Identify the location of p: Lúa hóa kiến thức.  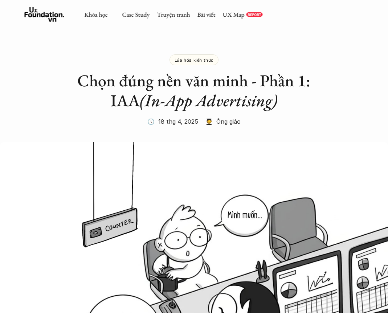
(194, 60).